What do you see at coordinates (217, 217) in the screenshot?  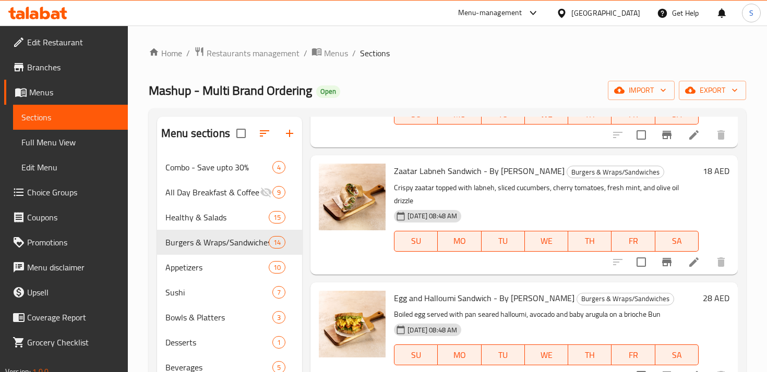 I see `span: Healthy & Salads` at bounding box center [217, 217].